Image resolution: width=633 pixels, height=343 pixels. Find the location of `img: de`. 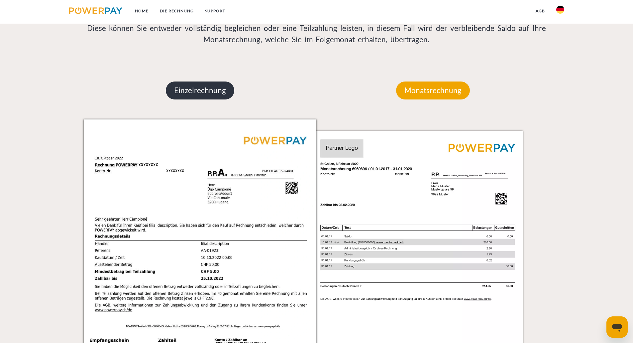

img: de is located at coordinates (560, 10).